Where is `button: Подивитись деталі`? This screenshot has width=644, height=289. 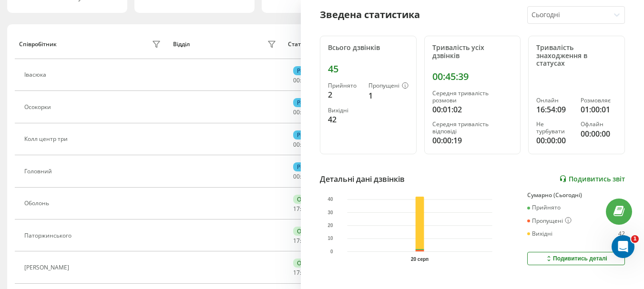
button: Подивитись деталі is located at coordinates (576, 259).